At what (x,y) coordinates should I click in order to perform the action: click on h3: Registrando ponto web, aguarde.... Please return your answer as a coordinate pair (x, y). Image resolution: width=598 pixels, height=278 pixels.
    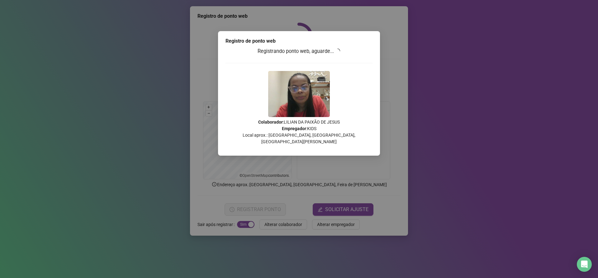
    Looking at the image, I should click on (299, 51).